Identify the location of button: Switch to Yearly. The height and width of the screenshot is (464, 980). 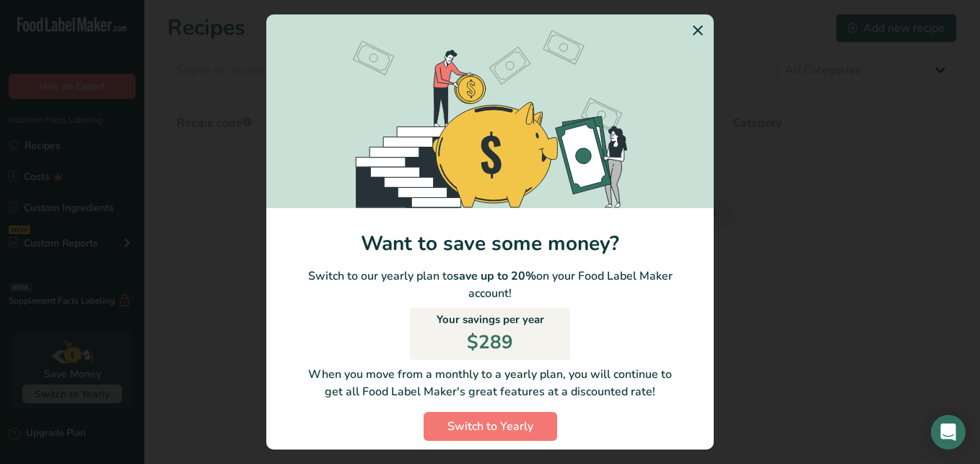
(490, 427).